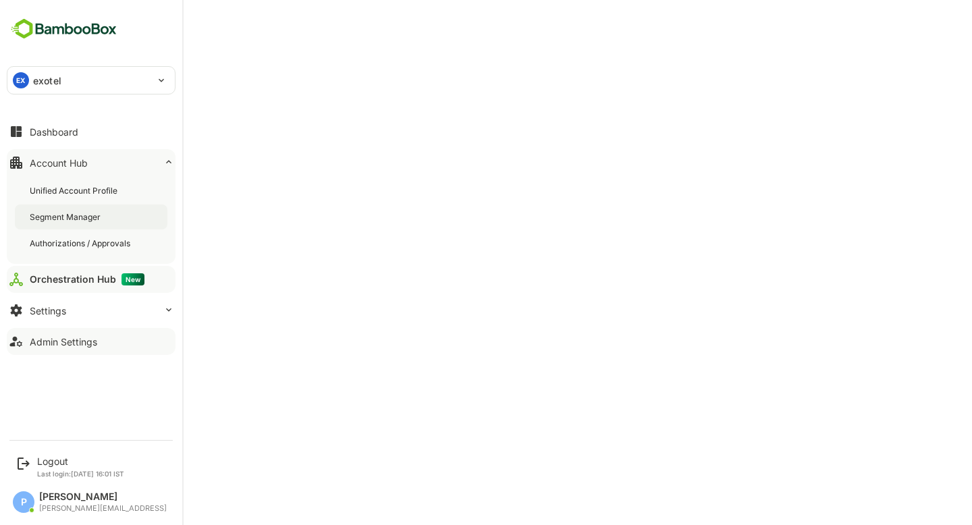  Describe the element at coordinates (21, 80) in the screenshot. I see `div: EX` at that location.